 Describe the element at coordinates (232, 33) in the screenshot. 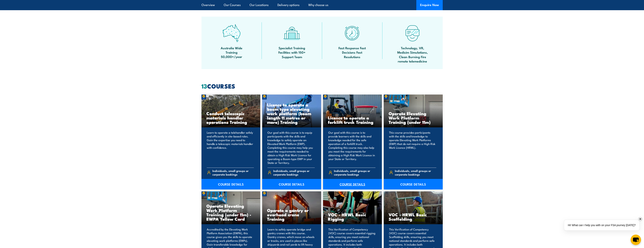

I see `img: auswide-icon` at that location.